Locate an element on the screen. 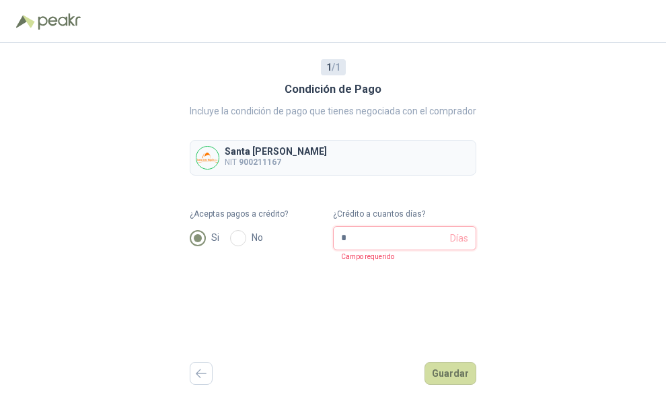  label: ¿Crédito a cuantos días? is located at coordinates (404, 214).